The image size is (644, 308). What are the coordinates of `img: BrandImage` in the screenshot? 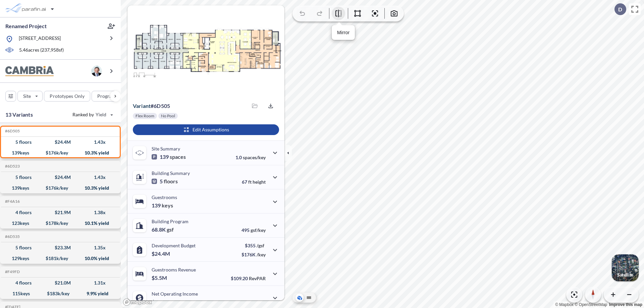 It's located at (30, 71).